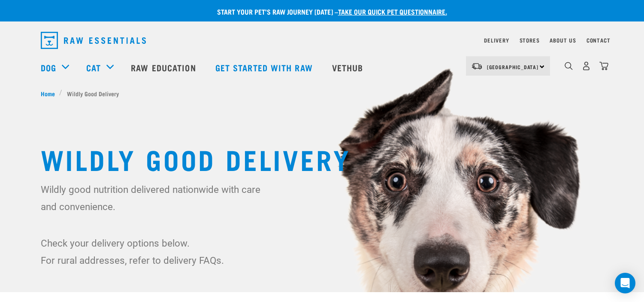 The width and height of the screenshot is (644, 302). I want to click on img: home-icon-1@2x.png, so click(569, 66).